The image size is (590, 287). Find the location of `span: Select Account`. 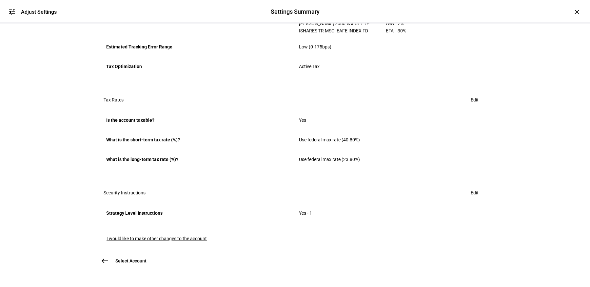

span: Select Account is located at coordinates (131, 261).